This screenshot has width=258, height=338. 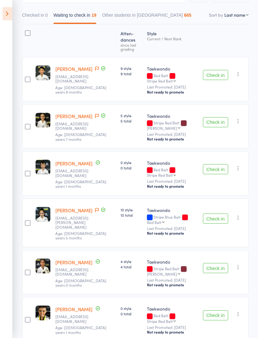 I want to click on div: Atten­dances, so click(x=131, y=41).